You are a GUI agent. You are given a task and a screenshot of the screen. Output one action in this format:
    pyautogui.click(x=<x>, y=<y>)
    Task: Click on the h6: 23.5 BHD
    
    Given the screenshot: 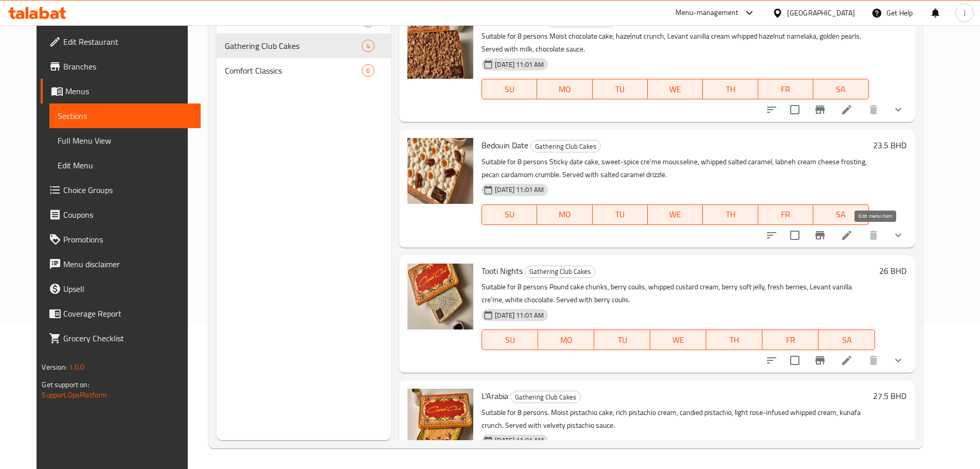 What is the action you would take?
    pyautogui.click(x=890, y=145)
    